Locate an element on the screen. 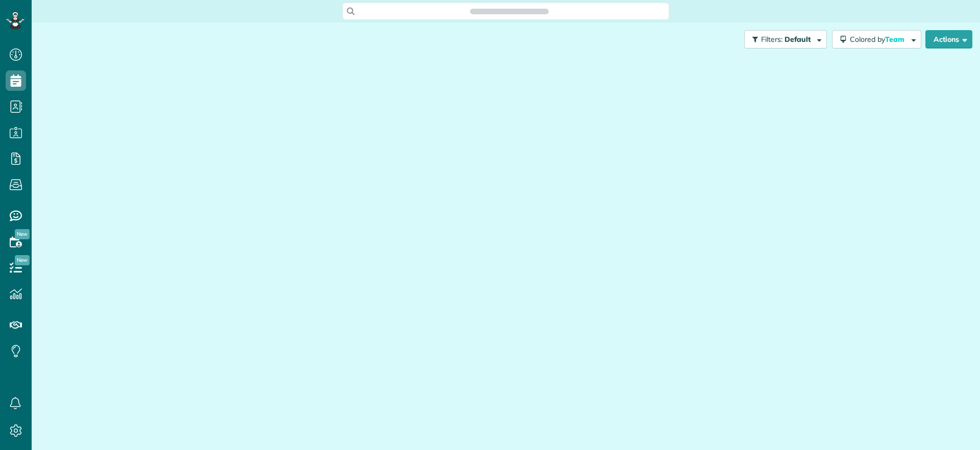 This screenshot has height=450, width=980. span: Filters: is located at coordinates (772, 40).